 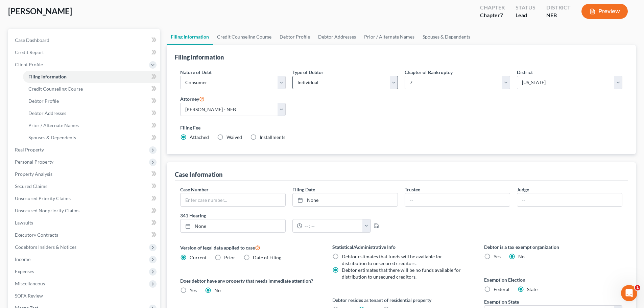 What do you see at coordinates (31, 186) in the screenshot?
I see `span: Secured Claims` at bounding box center [31, 186].